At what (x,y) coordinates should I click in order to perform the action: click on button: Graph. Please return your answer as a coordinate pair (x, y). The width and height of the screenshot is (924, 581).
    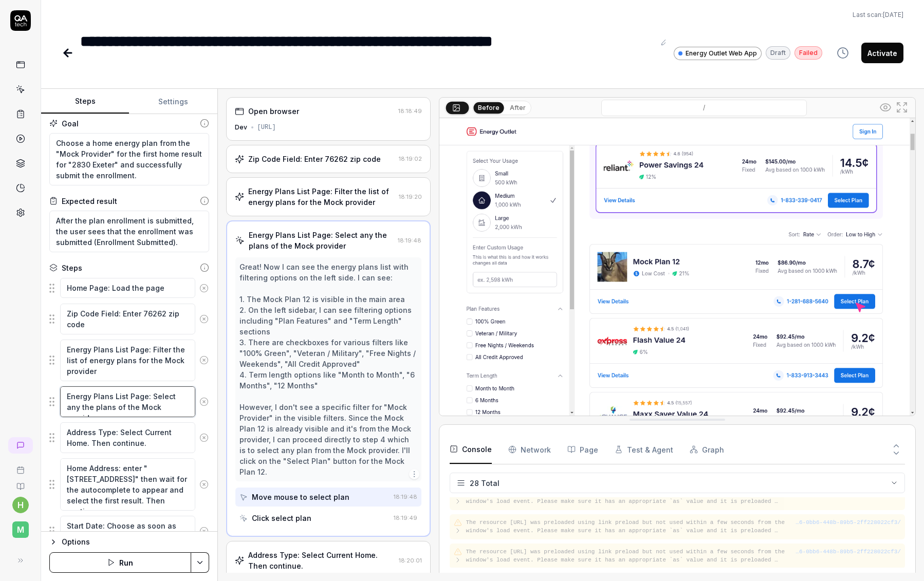
    Looking at the image, I should click on (706, 449).